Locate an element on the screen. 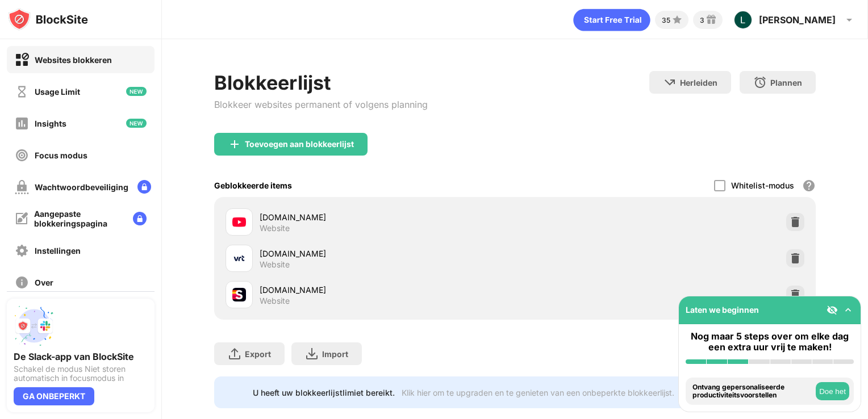  div: U heeft uw blokkeerlijstlimiet bereikt. is located at coordinates (324, 392).